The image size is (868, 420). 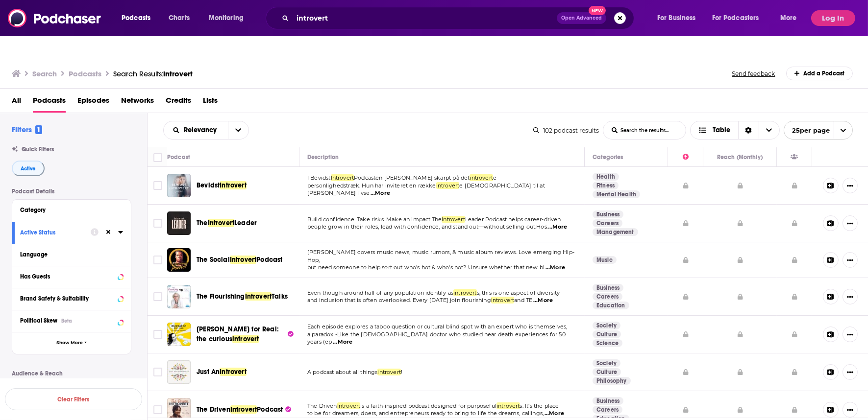 I want to click on a: Credits, so click(x=178, y=102).